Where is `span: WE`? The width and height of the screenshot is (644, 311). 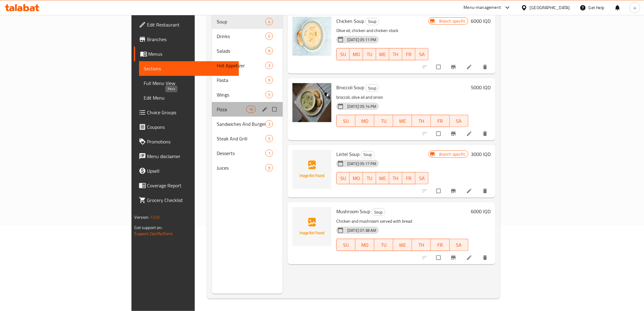 span: WE is located at coordinates (403, 121).